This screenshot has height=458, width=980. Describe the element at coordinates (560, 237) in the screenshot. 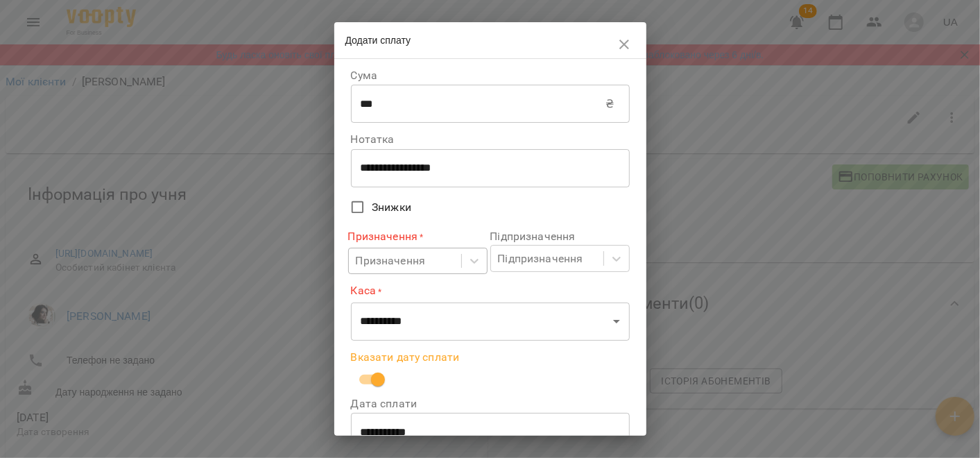

I see `label: Підпризначення` at that location.